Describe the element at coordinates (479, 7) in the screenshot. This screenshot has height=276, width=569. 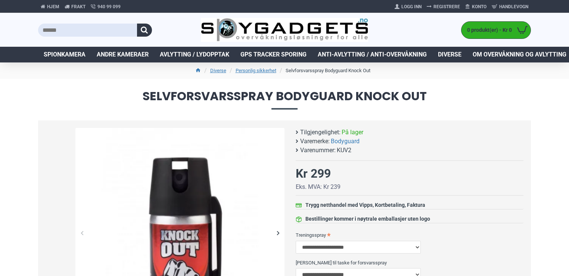
I see `span: Konto` at that location.